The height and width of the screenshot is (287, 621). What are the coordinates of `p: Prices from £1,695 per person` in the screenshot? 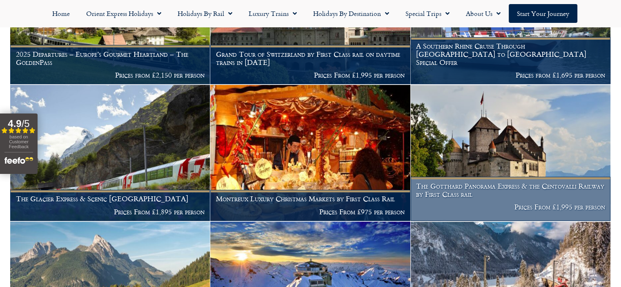 It's located at (510, 75).